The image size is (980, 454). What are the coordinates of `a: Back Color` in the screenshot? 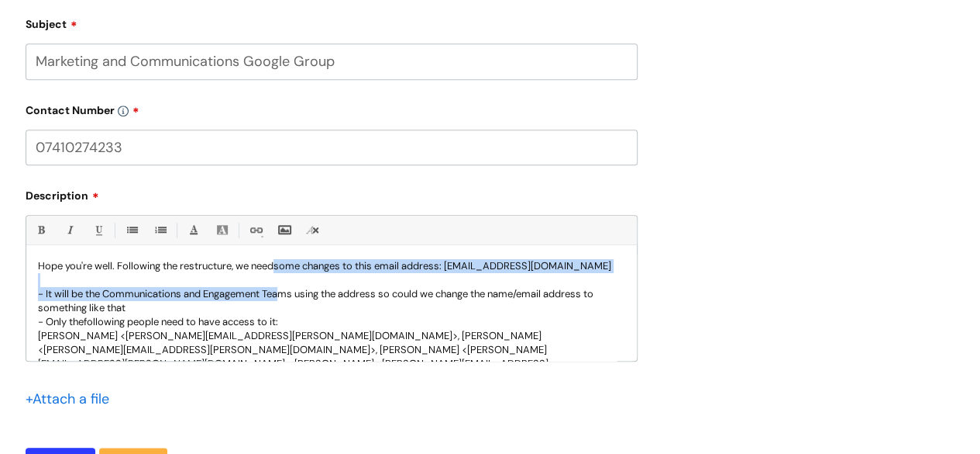 It's located at (221, 229).